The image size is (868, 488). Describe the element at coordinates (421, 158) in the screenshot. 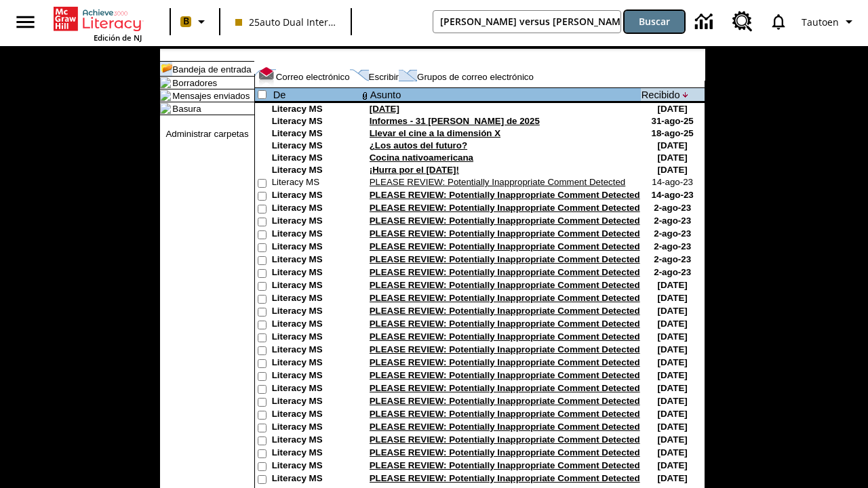

I see `a: Cocina nativoamericana` at that location.